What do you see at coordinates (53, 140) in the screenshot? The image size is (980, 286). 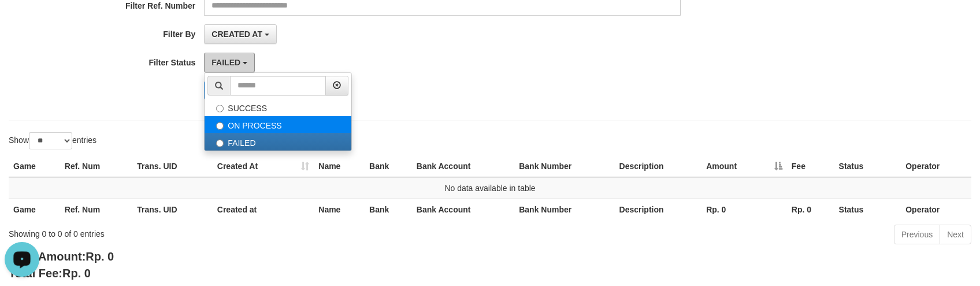 I see `label: Show entries` at bounding box center [53, 140].